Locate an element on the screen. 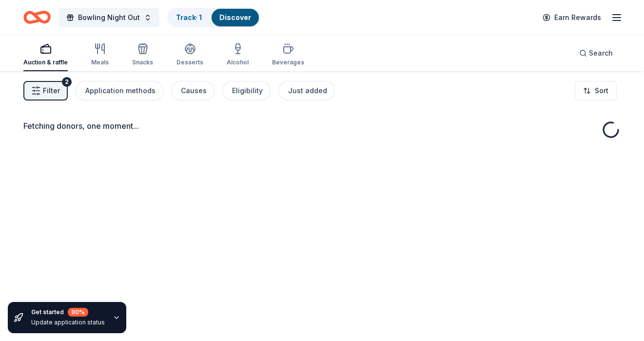  button: Track· 1Discover is located at coordinates (214, 18).